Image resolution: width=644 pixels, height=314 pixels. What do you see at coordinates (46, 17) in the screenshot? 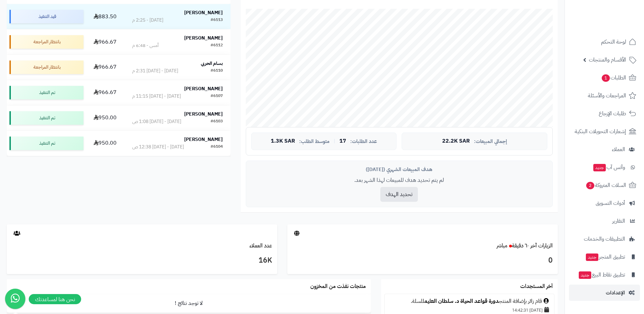
I see `div: قيد التنفيذ` at bounding box center [46, 17].